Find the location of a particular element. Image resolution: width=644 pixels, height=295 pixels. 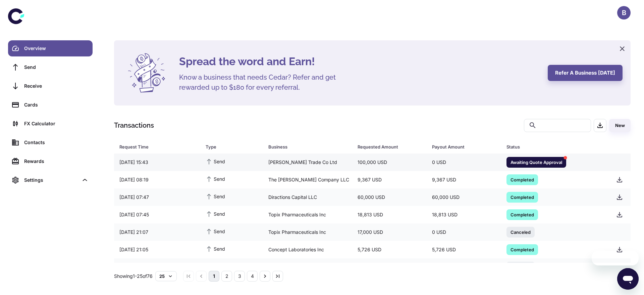

span: Request Time is located at coordinates (158, 147).